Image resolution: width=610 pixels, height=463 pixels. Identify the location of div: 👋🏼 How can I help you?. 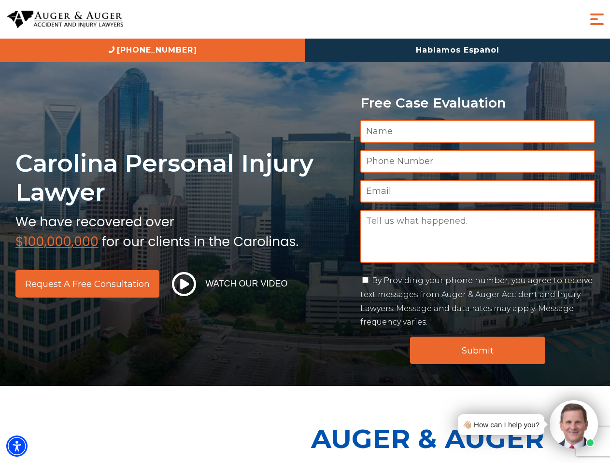
(501, 425).